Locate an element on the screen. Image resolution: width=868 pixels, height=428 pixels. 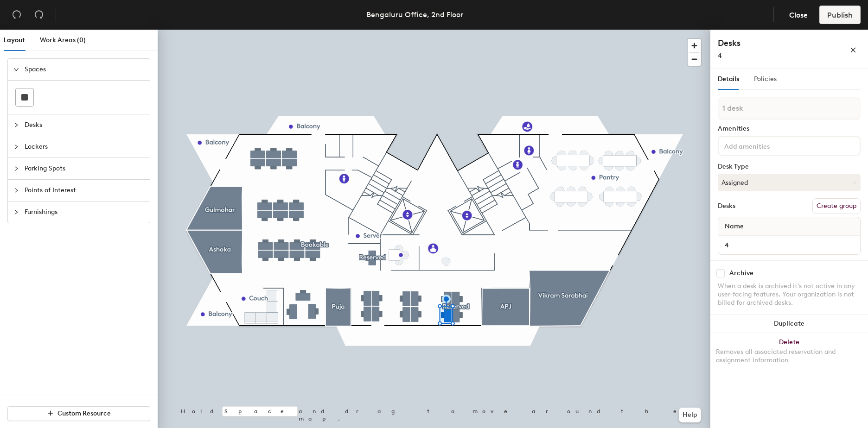
button: DeleteRemoves all associated reservation and assignment information is located at coordinates (789, 353).